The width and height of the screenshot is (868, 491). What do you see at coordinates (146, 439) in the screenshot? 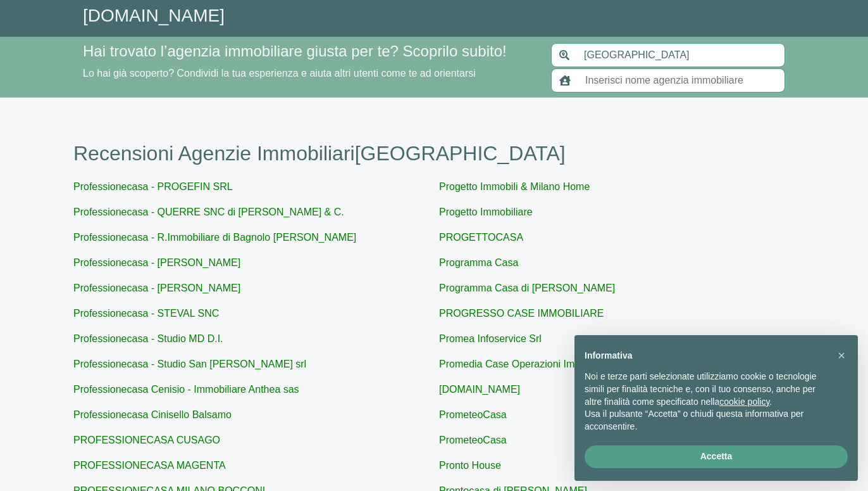
I see `a: PROFESSIONECASA CUSAGO` at bounding box center [146, 439].